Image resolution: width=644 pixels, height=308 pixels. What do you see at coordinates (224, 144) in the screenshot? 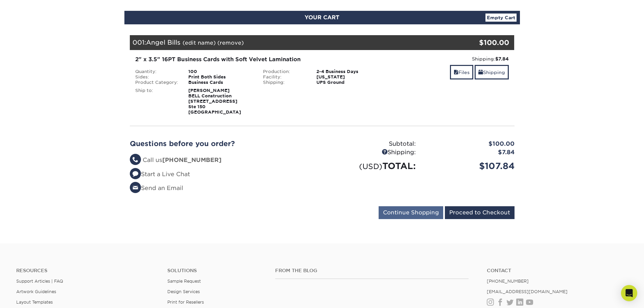
I see `h2: Questions before you order?` at bounding box center [224, 144].